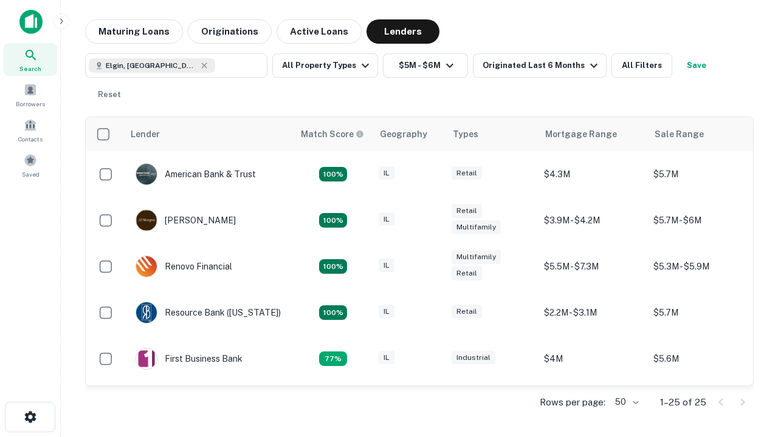 This screenshot has height=437, width=778. I want to click on div: Search, so click(30, 60).